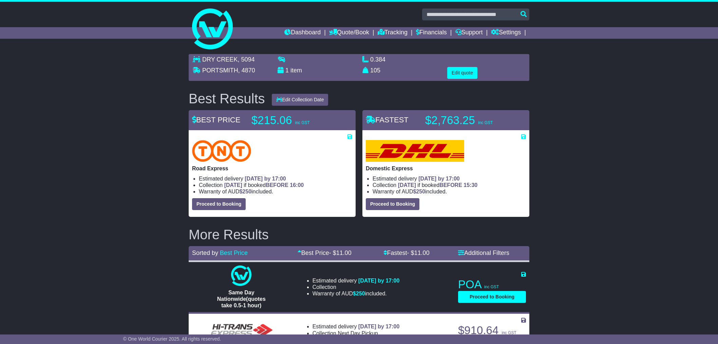 This screenshot has height=344, width=718. I want to click on button: Edit quote, so click(462, 73).